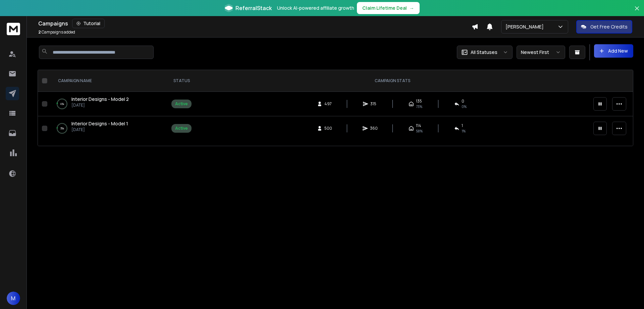  Describe the element at coordinates (100, 124) in the screenshot. I see `a: Interior Designs - Model 1` at that location.